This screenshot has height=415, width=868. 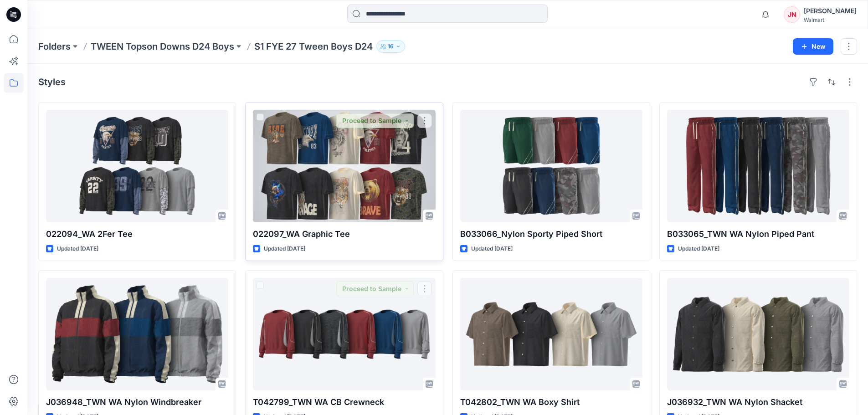 What do you see at coordinates (344, 166) in the screenshot?
I see `a: 022097_WA Graphic Tee` at bounding box center [344, 166].